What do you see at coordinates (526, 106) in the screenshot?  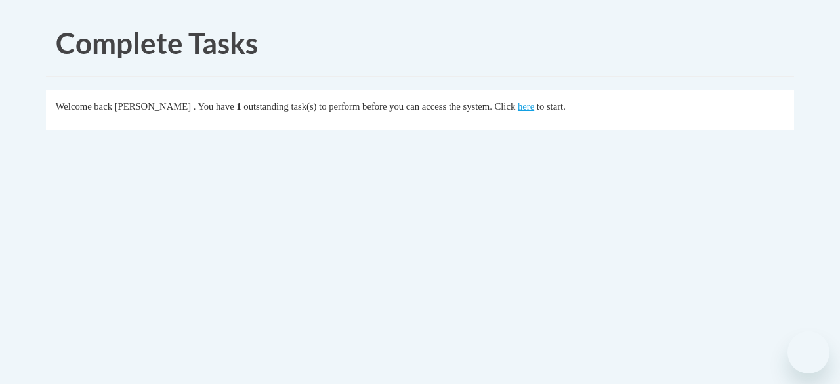 I see `a: here` at bounding box center [526, 106].